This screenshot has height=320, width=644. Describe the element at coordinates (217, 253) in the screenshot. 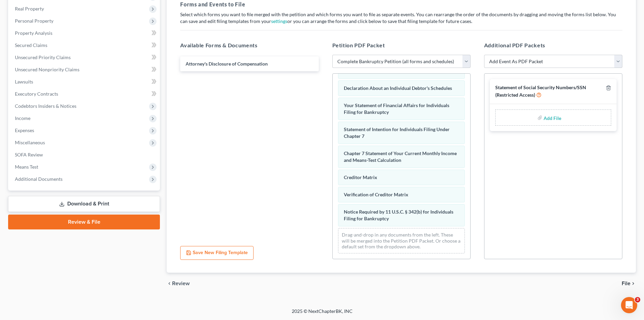

I see `button: Save New Filing Template` at that location.